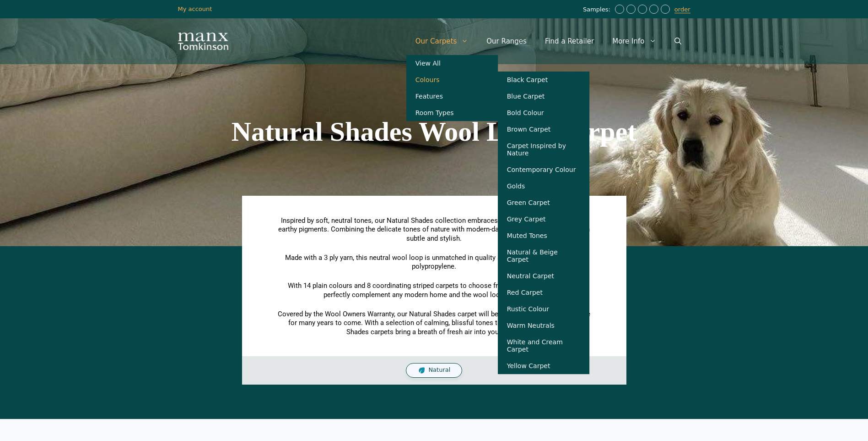 The height and width of the screenshot is (441, 868). Describe the element at coordinates (435, 132) in the screenshot. I see `h1: Natural Shades Wool Loop Carpet` at that location.